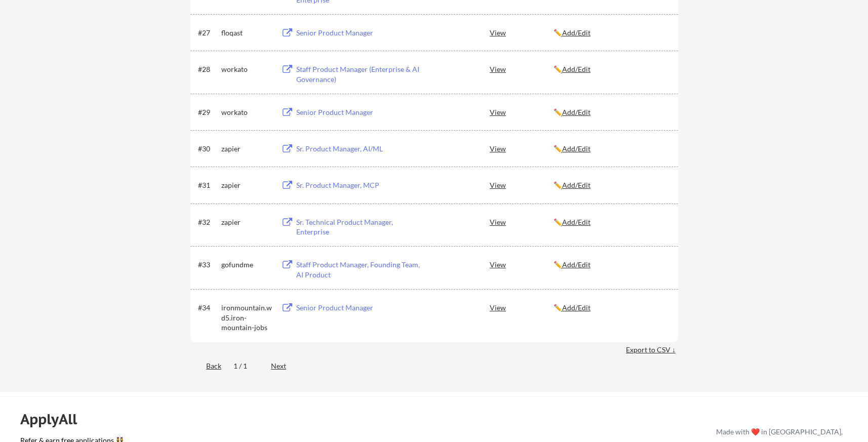 This screenshot has height=442, width=868. What do you see at coordinates (359, 269) in the screenshot?
I see `div: Staff Product Manager, Founding Team, AI Product` at bounding box center [359, 269].